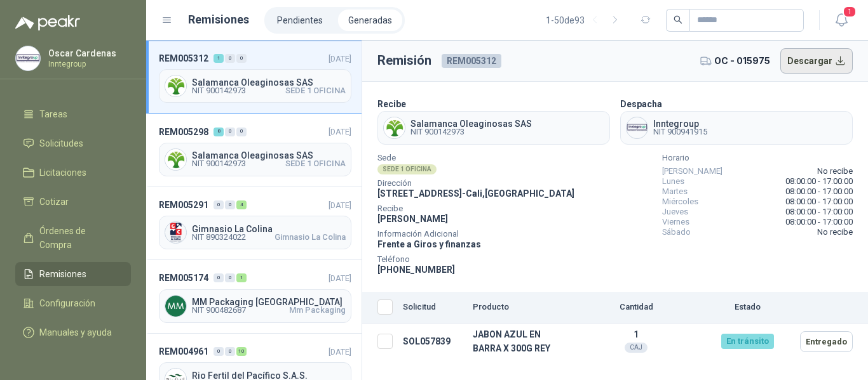  I want to click on th: Producto, so click(520, 308).